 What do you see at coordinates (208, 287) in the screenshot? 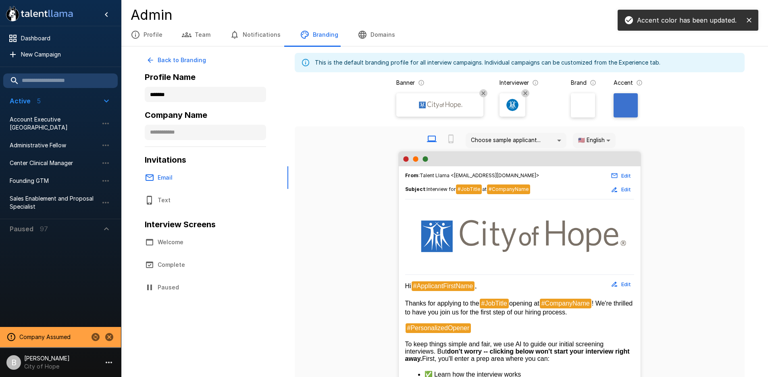
I see `button: Paused` at bounding box center [208, 287].